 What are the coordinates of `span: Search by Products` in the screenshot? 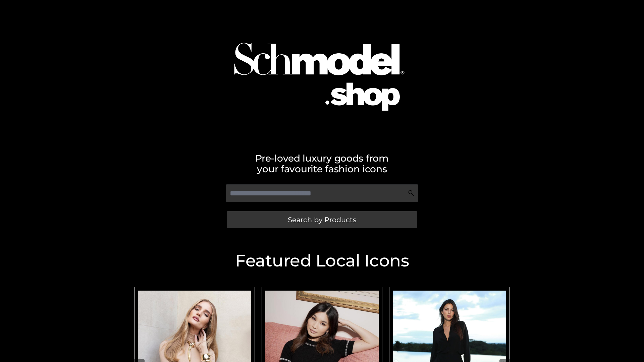 It's located at (322, 220).